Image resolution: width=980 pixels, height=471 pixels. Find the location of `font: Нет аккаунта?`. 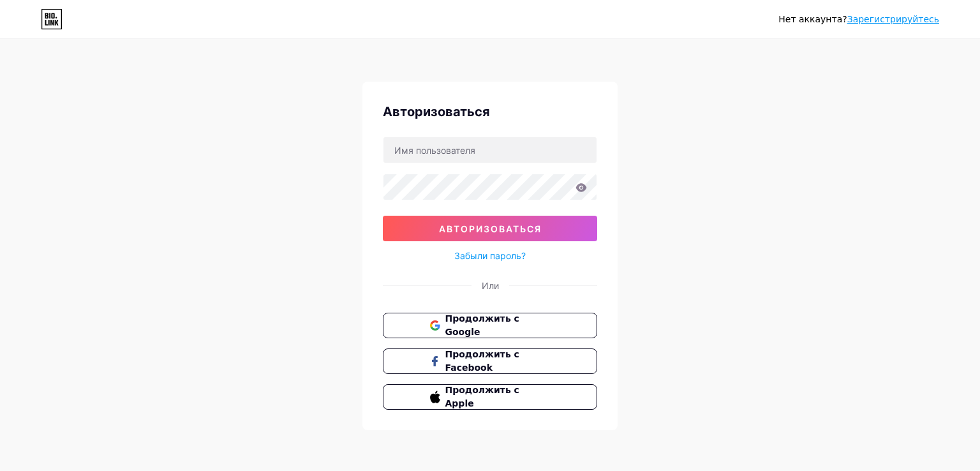

font: Нет аккаунта? is located at coordinates (812, 19).